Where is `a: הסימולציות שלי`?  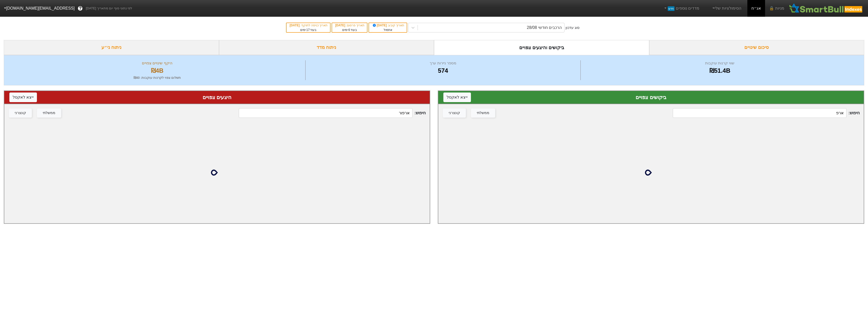
a: הסימולציות שלי is located at coordinates (727, 8).